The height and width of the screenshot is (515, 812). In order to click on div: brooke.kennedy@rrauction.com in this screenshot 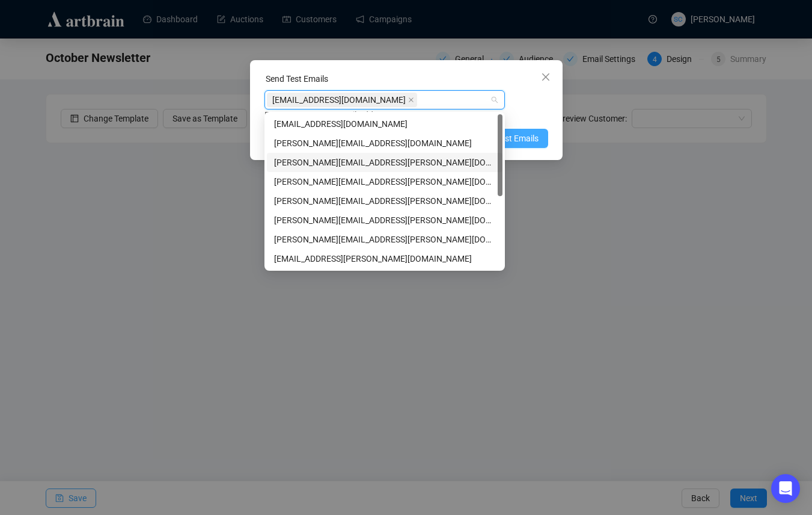, I will do `click(384, 220)`.